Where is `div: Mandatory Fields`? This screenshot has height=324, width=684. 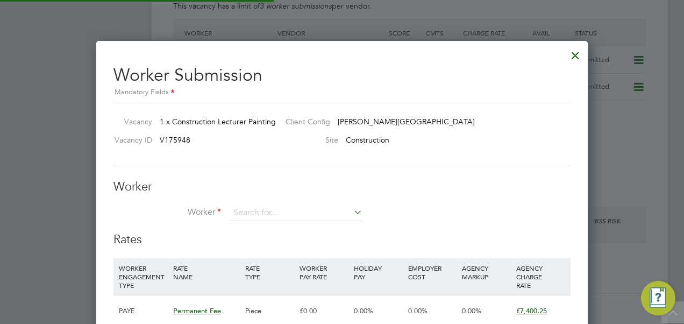 div: Mandatory Fields is located at coordinates (342, 92).